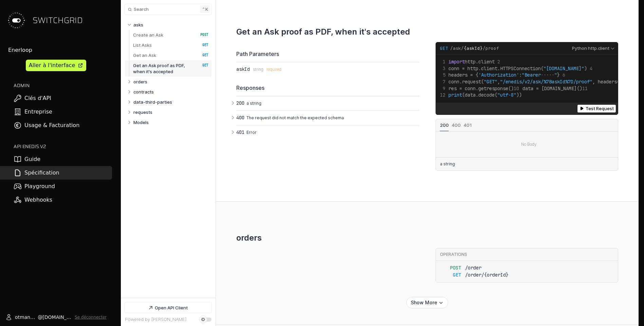 The height and width of the screenshot is (326, 644). Describe the element at coordinates (138, 25) in the screenshot. I see `p: asks` at that location.